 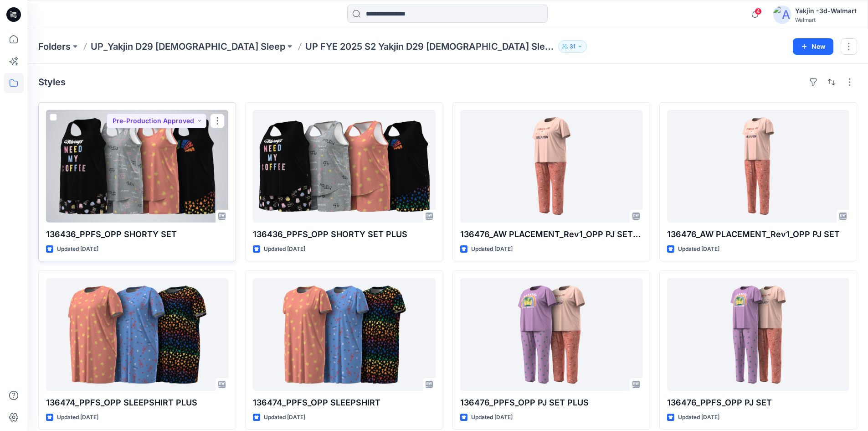 I want to click on a: 136476_PPFS_OPP PJ SET, so click(x=758, y=334).